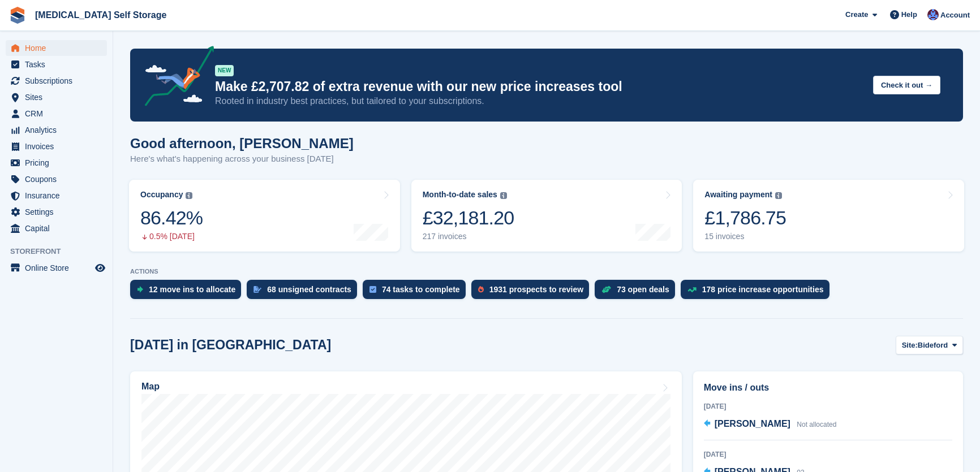  I want to click on div: £32,181.20, so click(469, 218).